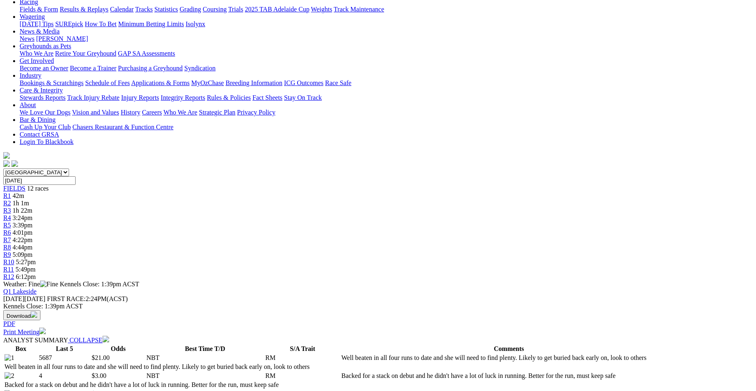  I want to click on span: FIRST RACE:, so click(66, 298).